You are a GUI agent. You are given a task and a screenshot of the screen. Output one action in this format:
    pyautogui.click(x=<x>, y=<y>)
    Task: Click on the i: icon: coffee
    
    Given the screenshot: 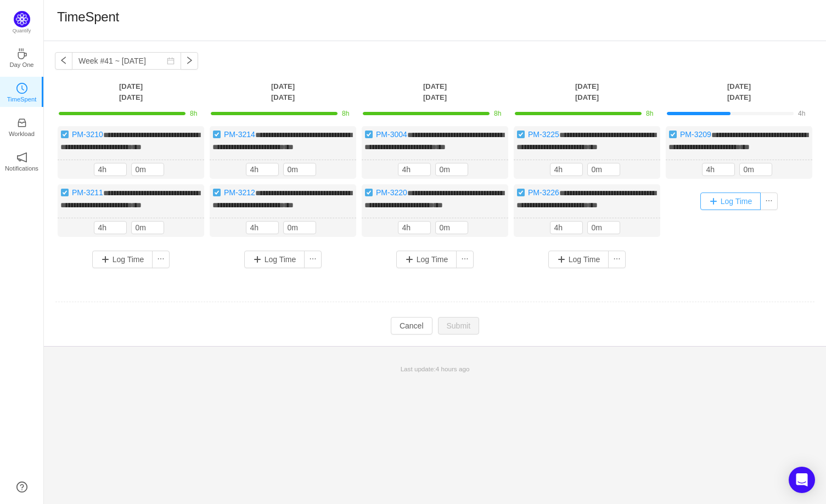 What is the action you would take?
    pyautogui.click(x=22, y=54)
    